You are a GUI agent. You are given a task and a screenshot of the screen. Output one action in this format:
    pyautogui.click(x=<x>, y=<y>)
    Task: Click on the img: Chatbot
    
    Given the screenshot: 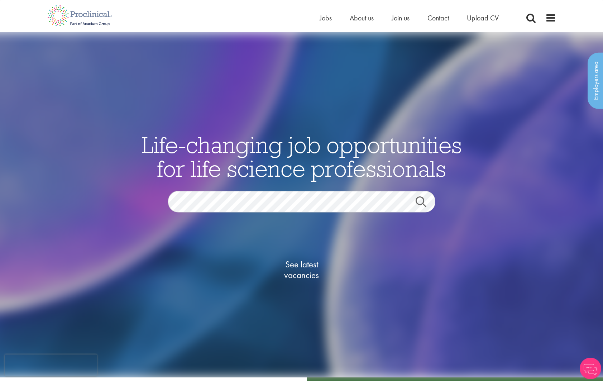 What is the action you would take?
    pyautogui.click(x=590, y=368)
    